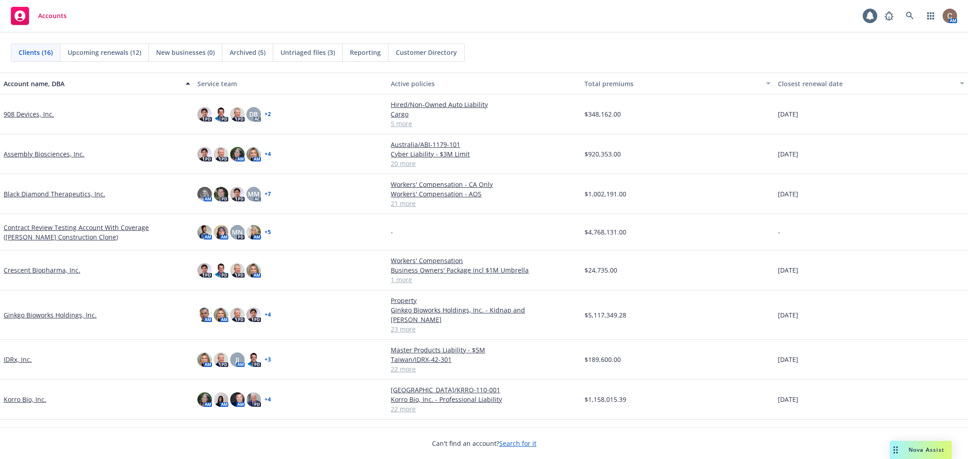 The width and height of the screenshot is (968, 459). What do you see at coordinates (237, 359) in the screenshot?
I see `span: JJ` at bounding box center [237, 359].